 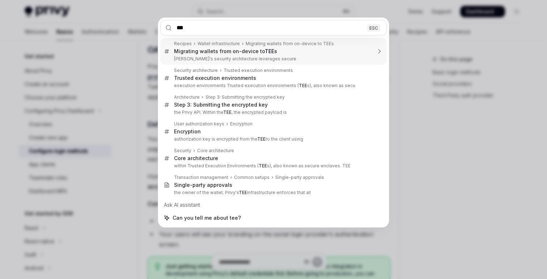 I want to click on div: Common setups, so click(x=252, y=178).